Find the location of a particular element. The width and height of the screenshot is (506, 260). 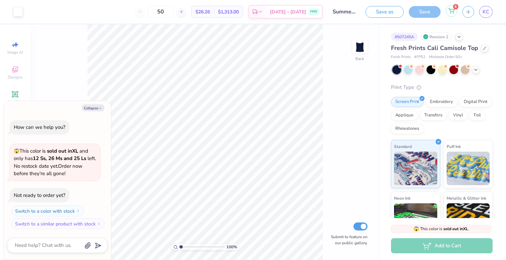

span: Add Text is located at coordinates (15, 102).